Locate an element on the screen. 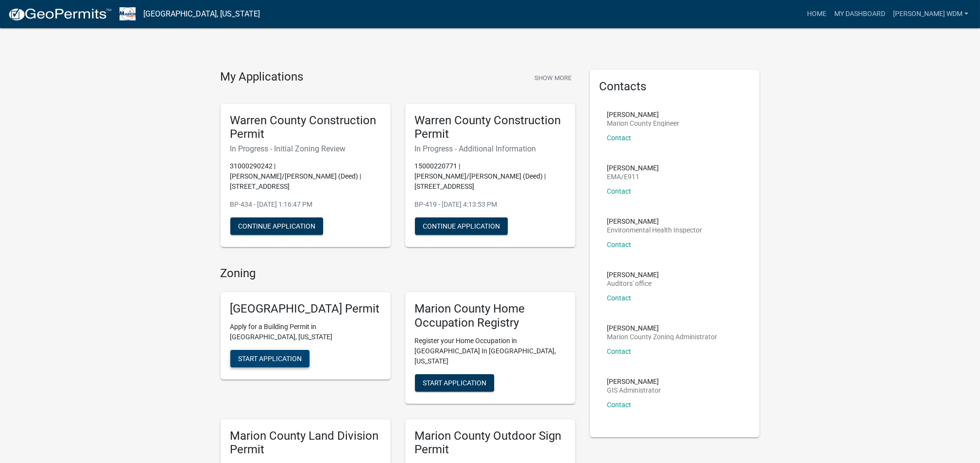 The image size is (980, 463). h4: My Applications is located at coordinates (262, 77).